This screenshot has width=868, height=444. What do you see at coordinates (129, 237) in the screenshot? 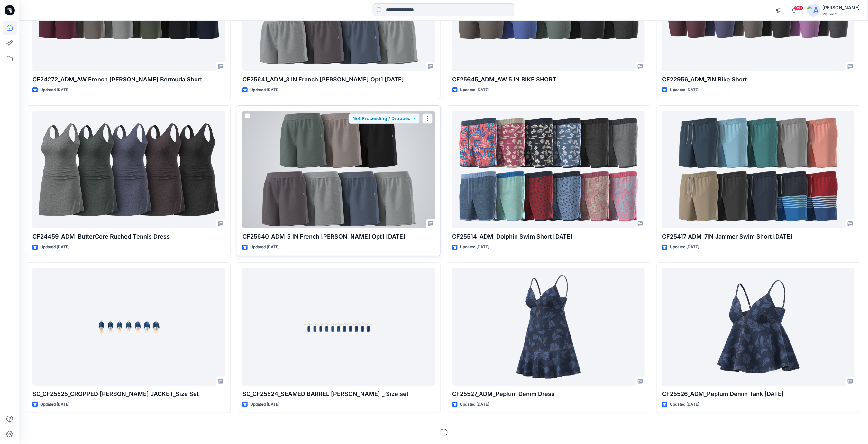
I see `p: CF24459_ADM_ButterCore Ruched Tennis Dress` at bounding box center [129, 237].